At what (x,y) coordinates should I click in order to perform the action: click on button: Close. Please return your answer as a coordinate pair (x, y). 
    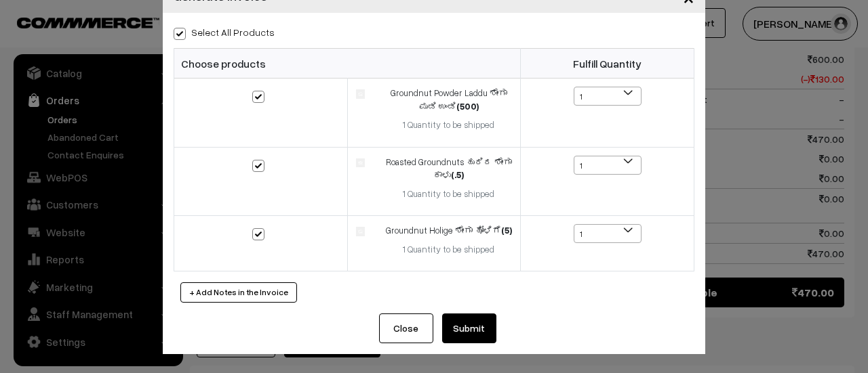
    Looking at the image, I should click on (406, 328).